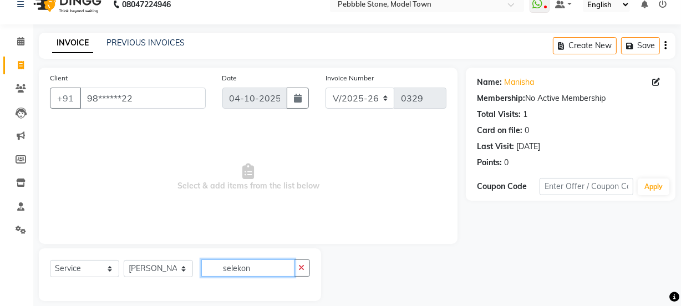 The image size is (681, 306). I want to click on button: Apply, so click(654, 187).